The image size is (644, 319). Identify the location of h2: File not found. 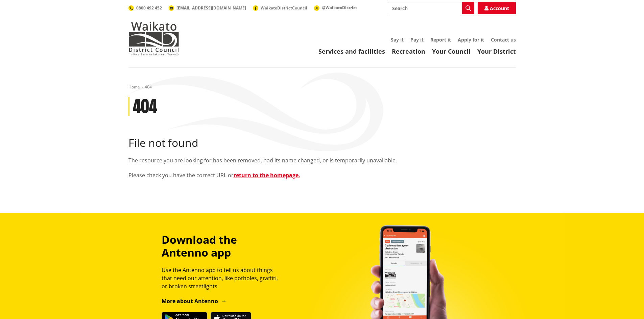
(322, 143).